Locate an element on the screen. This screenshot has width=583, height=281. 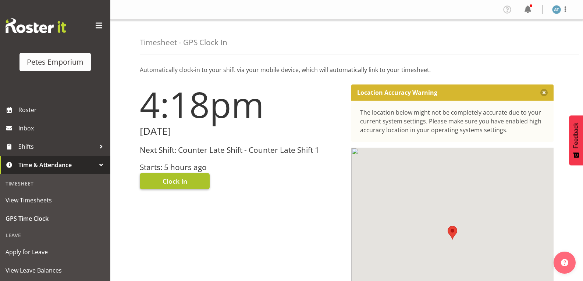
div: Timesheet is located at coordinates (55, 183).